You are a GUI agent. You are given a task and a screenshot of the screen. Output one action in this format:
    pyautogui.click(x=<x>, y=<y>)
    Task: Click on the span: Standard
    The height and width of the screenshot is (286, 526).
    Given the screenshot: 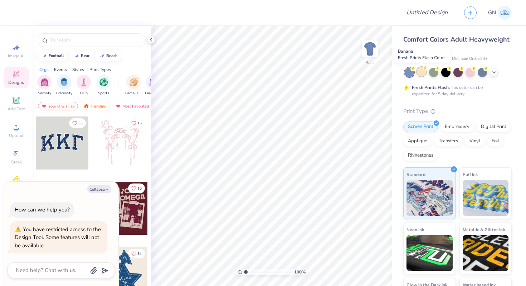 What is the action you would take?
    pyautogui.click(x=416, y=174)
    